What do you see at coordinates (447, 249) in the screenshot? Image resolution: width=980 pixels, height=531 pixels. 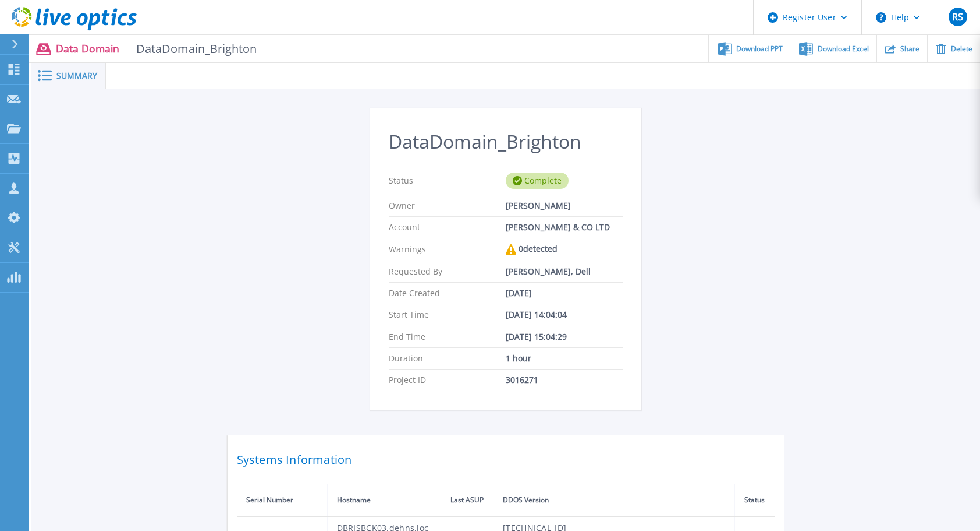 I see `p: Warnings` at bounding box center [447, 249].